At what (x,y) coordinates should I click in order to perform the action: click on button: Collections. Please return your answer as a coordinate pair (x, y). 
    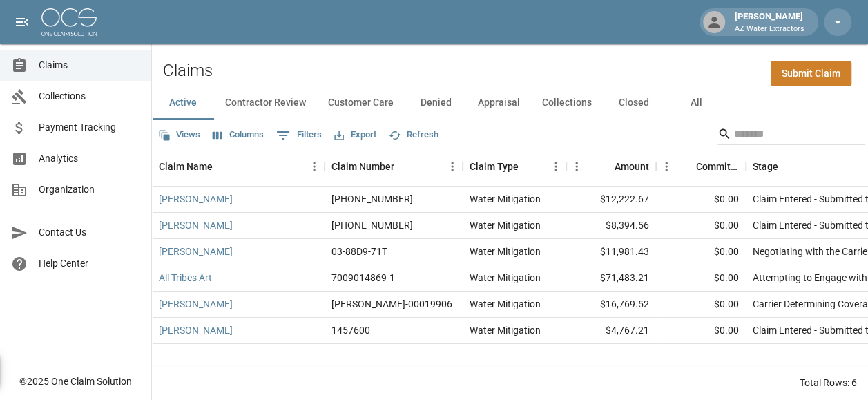
    Looking at the image, I should click on (567, 103).